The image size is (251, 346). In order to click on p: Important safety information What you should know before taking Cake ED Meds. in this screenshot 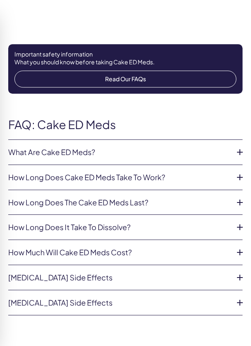, I will do `click(125, 58)`.